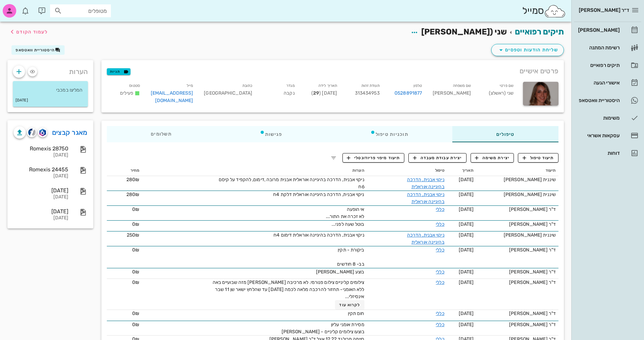 Image resolution: width=644 pixels, height=340 pixels. Describe the element at coordinates (279, 94) in the screenshot. I see `div: נקבה` at that location.